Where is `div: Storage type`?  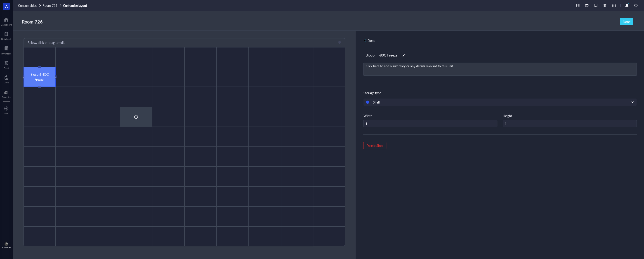 div: Storage type is located at coordinates (499, 93).